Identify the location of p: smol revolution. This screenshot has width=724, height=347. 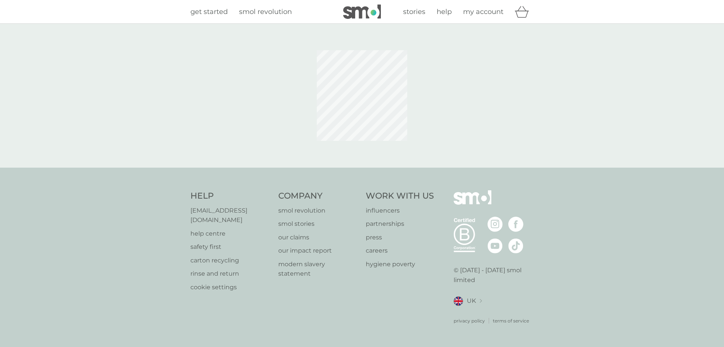
(318, 211).